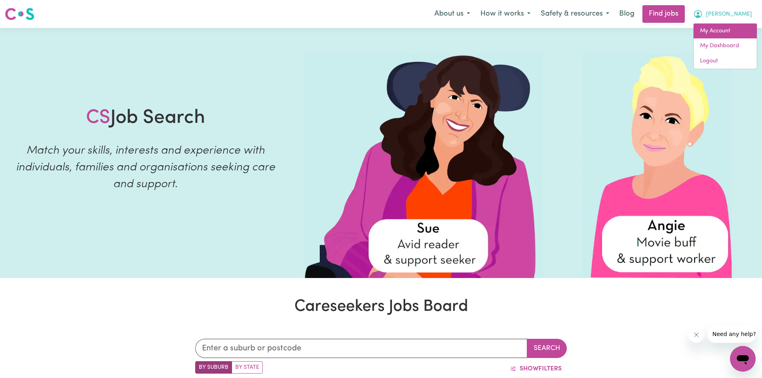 This screenshot has width=762, height=378. I want to click on a: Logout, so click(725, 61).